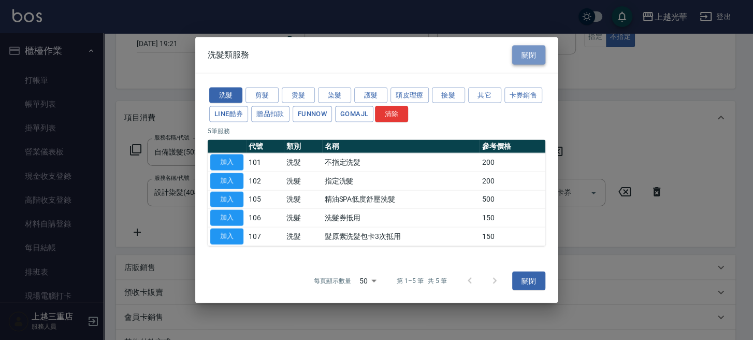  I want to click on button: 洗髮, so click(226, 95).